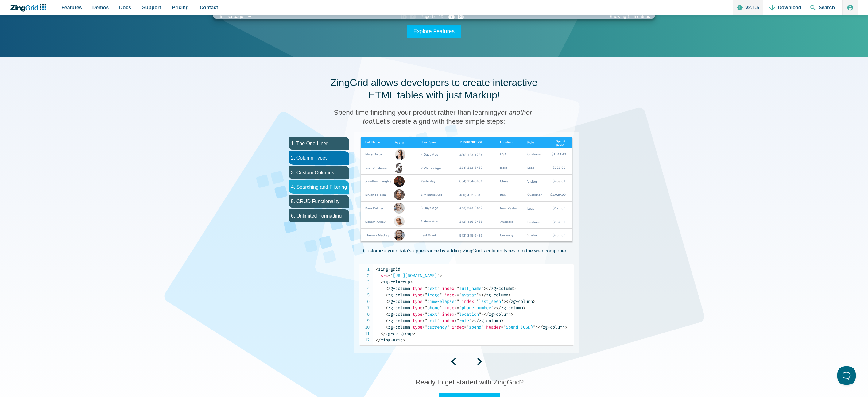 The image size is (868, 397). I want to click on span: Support, so click(151, 8).